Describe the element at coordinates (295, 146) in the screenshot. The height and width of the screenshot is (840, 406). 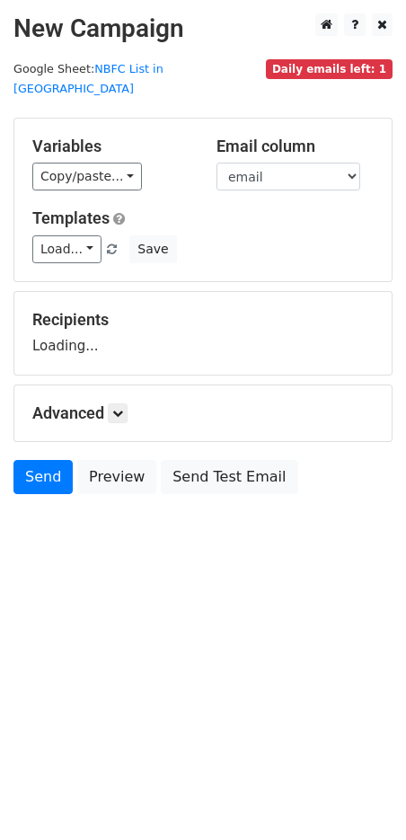
I see `h5: Email column` at that location.